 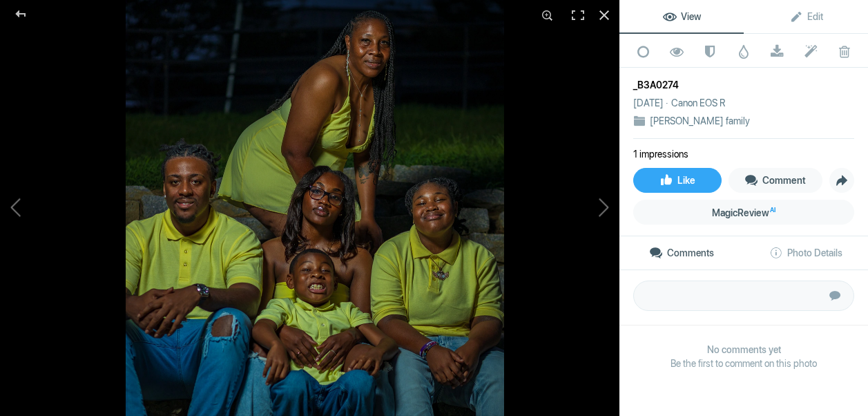 What do you see at coordinates (678, 180) in the screenshot?
I see `a: Like` at bounding box center [678, 180].